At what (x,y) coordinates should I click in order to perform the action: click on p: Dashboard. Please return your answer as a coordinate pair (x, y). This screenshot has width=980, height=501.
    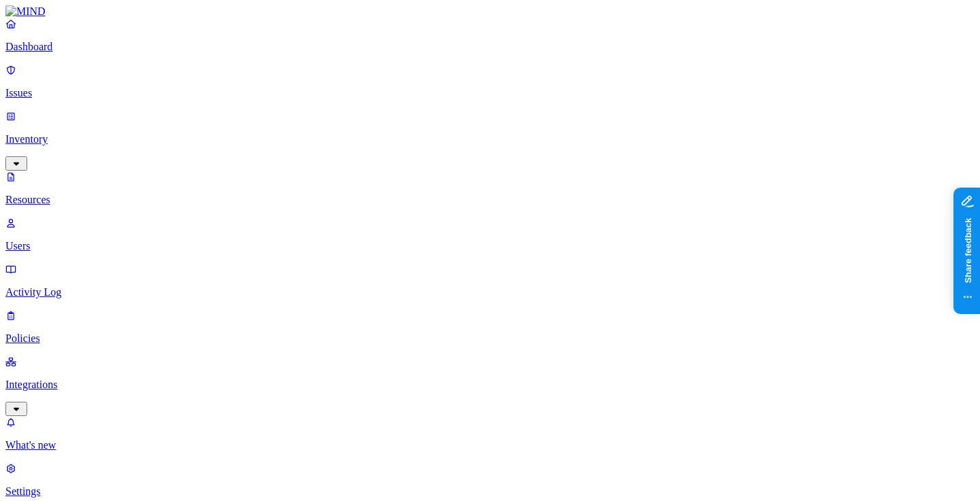
    Looking at the image, I should click on (490, 47).